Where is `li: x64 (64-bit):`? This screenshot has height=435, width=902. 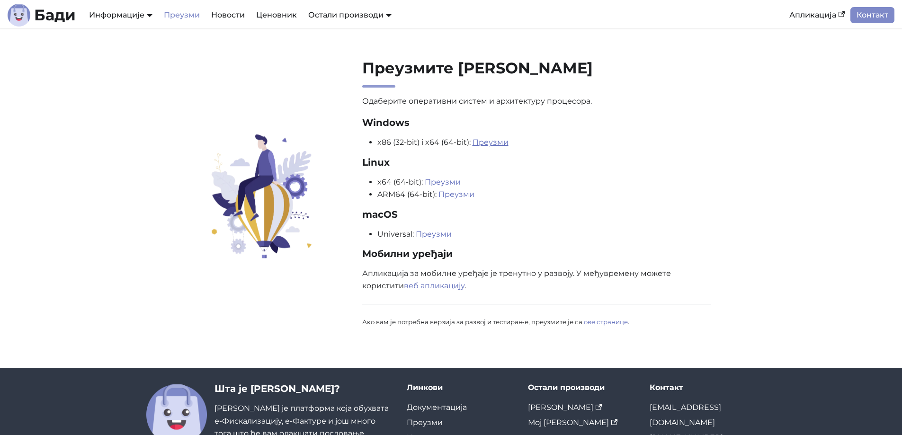 li: x64 (64-bit): is located at coordinates (544, 182).